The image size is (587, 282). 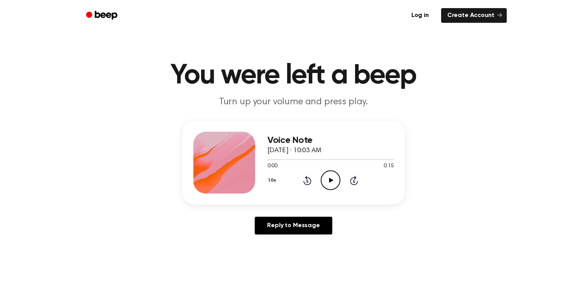 What do you see at coordinates (331, 140) in the screenshot?
I see `h3: Voice Note` at bounding box center [331, 140].